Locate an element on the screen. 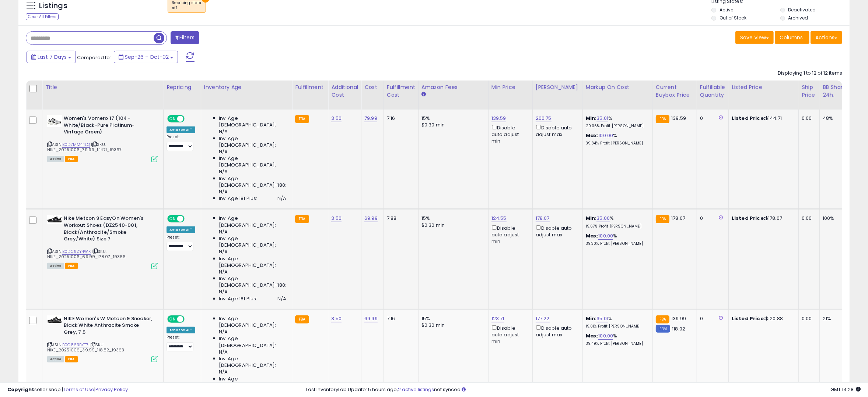 This screenshot has width=868, height=397. div: Cost is located at coordinates (372, 87).